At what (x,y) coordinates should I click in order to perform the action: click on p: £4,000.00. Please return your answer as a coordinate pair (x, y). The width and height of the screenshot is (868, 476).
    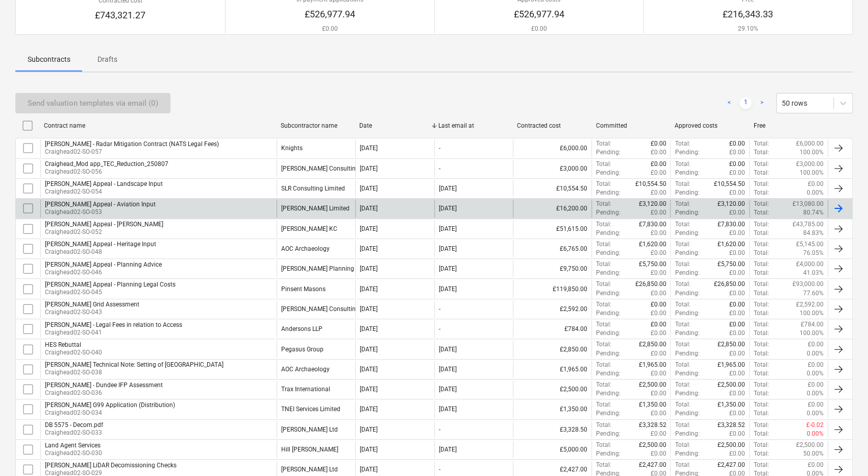
    Looking at the image, I should click on (810, 264).